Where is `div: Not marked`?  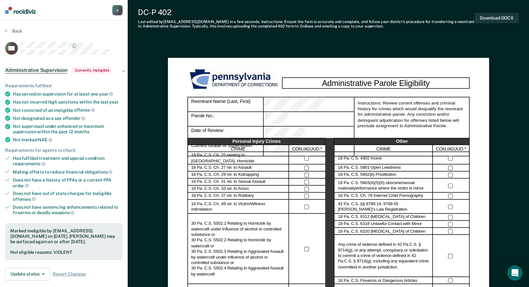
div: Not marked is located at coordinates (68, 140).